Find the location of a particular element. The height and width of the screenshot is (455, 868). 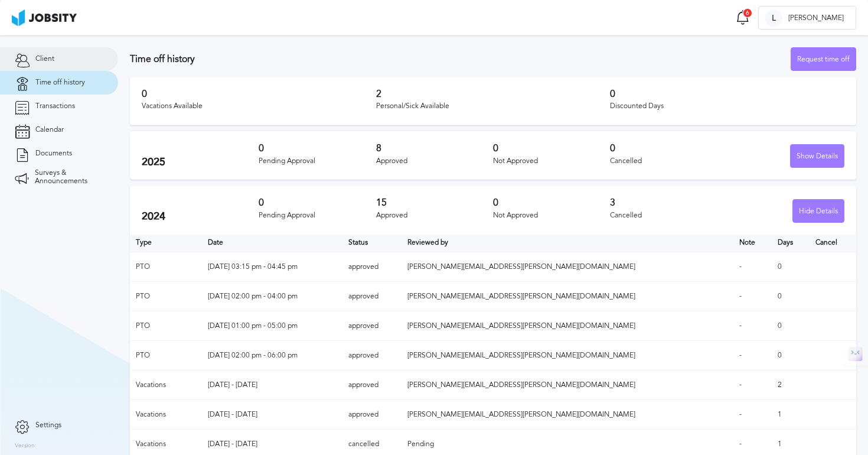

span: Transactions is located at coordinates (55, 106).